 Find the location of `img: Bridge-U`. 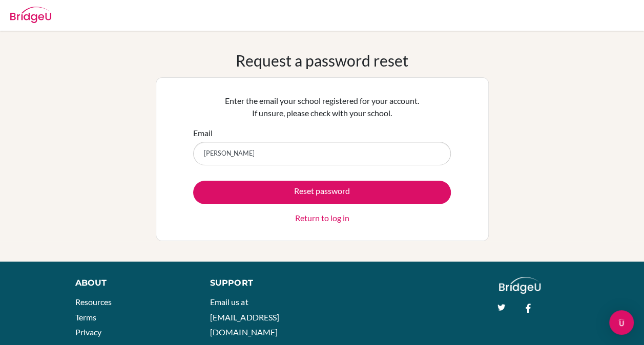

img: Bridge-U is located at coordinates (31, 15).